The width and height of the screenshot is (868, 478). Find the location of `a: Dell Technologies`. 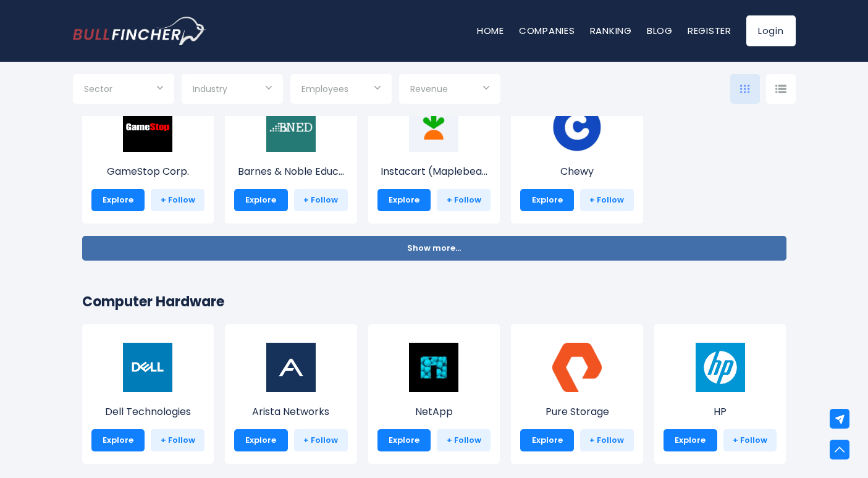

a: Dell Technologies is located at coordinates (148, 393).